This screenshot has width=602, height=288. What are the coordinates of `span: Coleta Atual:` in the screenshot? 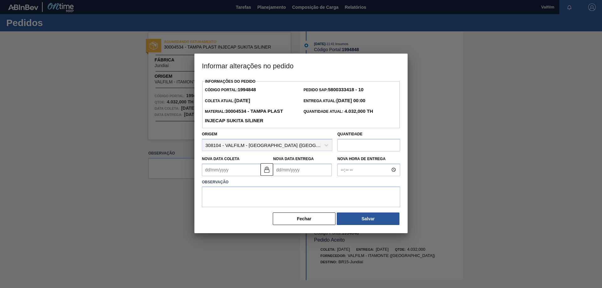 It's located at (227, 101).